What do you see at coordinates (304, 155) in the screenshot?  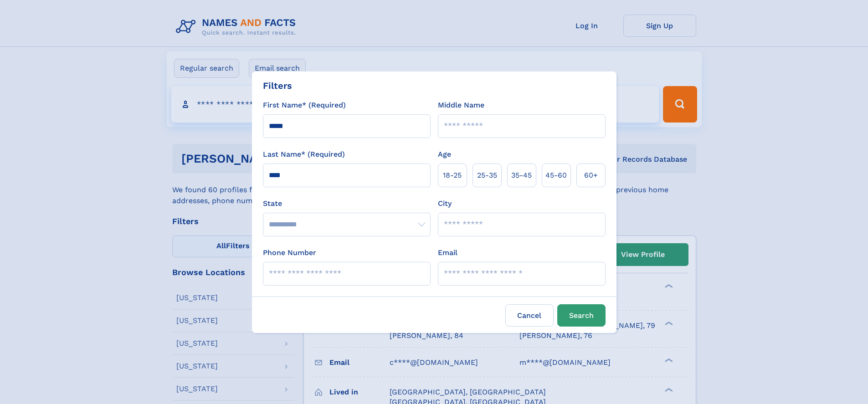 I see `label: Last Name* (Required)` at bounding box center [304, 155].